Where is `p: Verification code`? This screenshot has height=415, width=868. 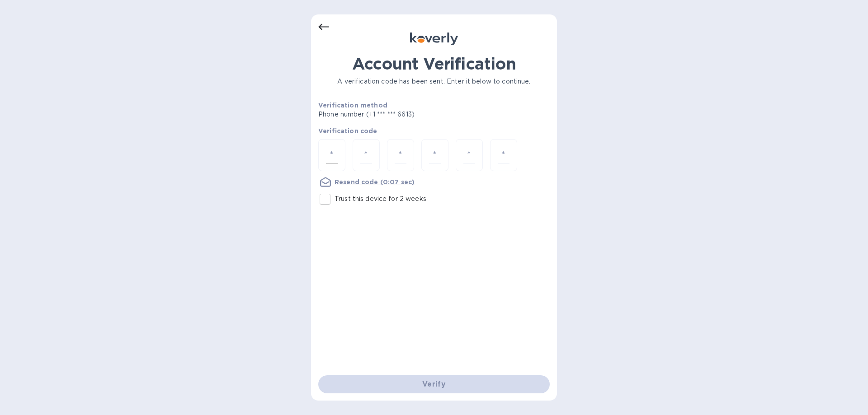 p: Verification code is located at coordinates (434, 131).